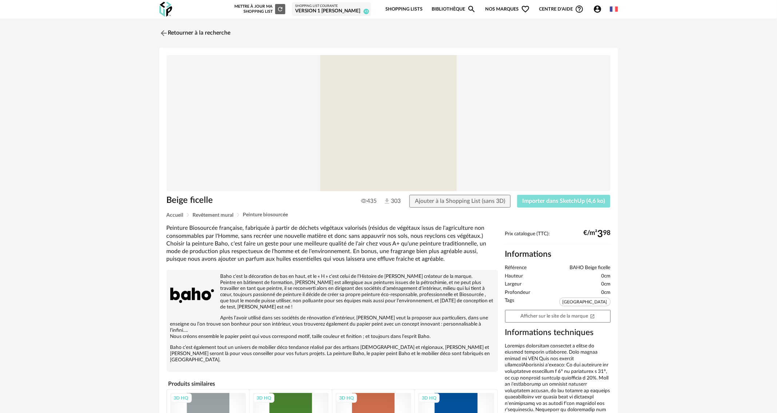 This screenshot has width=777, height=413. I want to click on div: Breadcrumb, so click(389, 215).